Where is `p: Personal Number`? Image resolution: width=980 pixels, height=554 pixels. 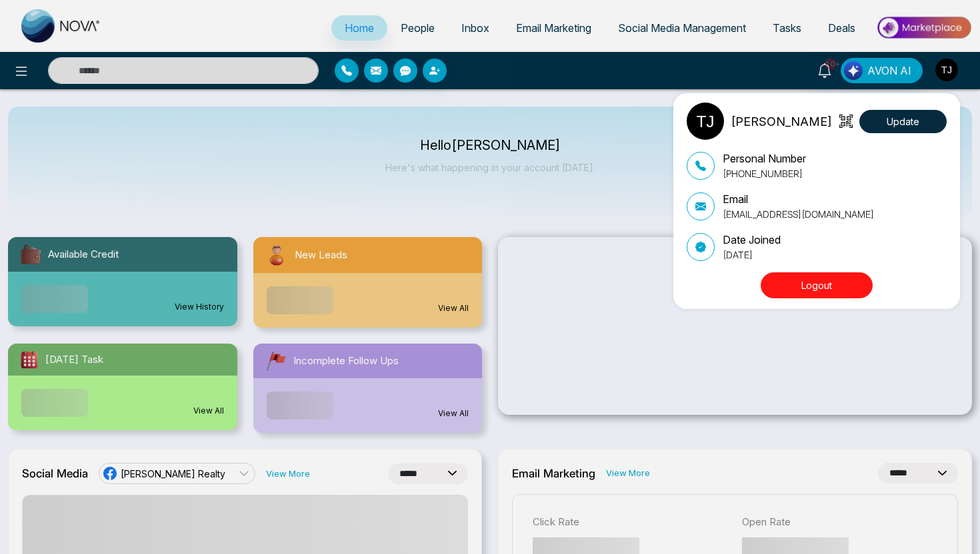
p: Personal Number is located at coordinates (764, 158).